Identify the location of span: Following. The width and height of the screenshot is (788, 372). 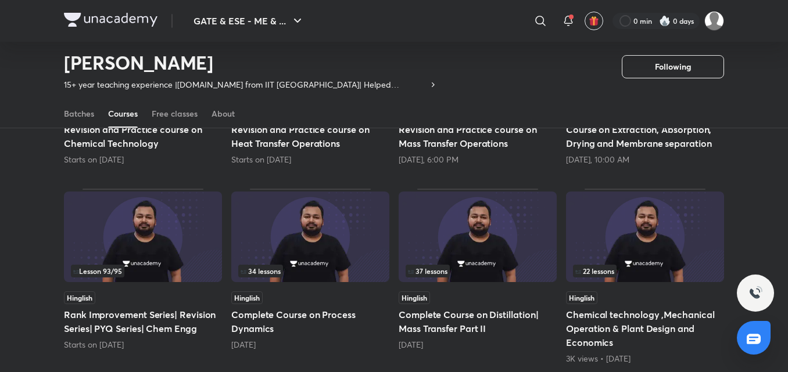
(673, 67).